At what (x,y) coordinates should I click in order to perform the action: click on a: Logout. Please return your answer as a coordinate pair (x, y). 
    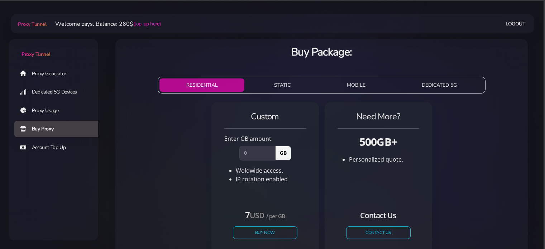
    Looking at the image, I should click on (515, 24).